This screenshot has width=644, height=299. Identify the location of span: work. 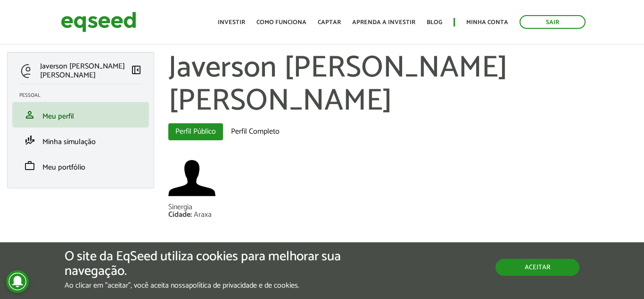
(30, 166).